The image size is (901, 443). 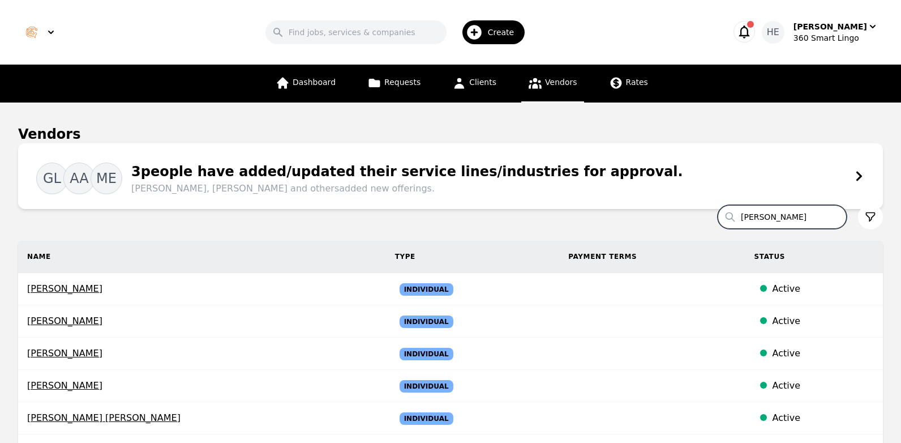 I want to click on a: Vendors, so click(x=552, y=83).